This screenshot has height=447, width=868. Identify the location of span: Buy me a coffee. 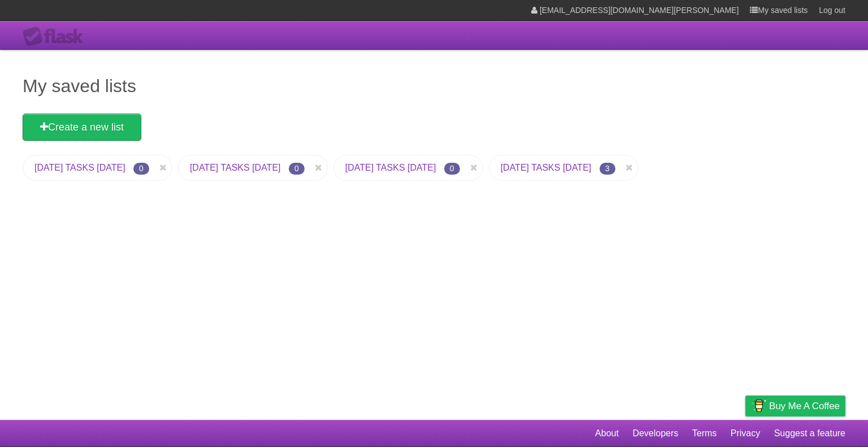
(805, 406).